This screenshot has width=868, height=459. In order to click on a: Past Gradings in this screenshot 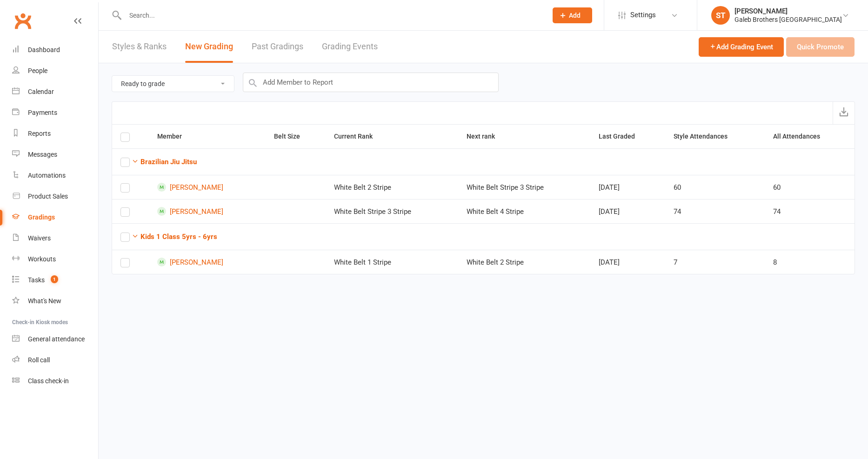, I will do `click(277, 46)`.